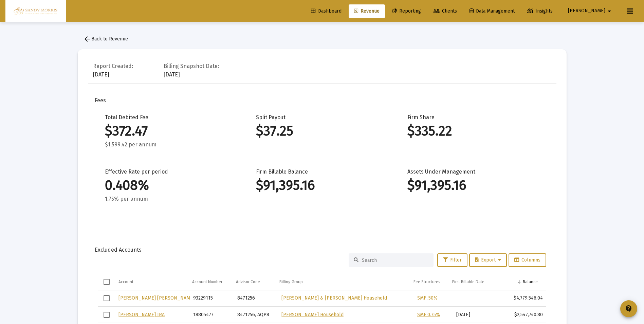  What do you see at coordinates (126, 282) in the screenshot?
I see `div: Account` at bounding box center [126, 282].